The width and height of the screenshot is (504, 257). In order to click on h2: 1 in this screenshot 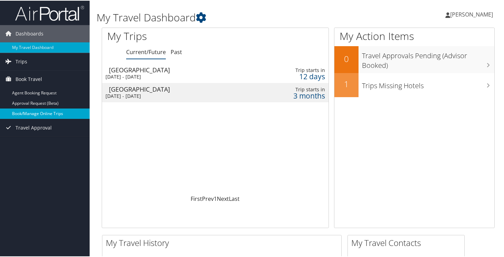, I will do `click(346, 83)`.